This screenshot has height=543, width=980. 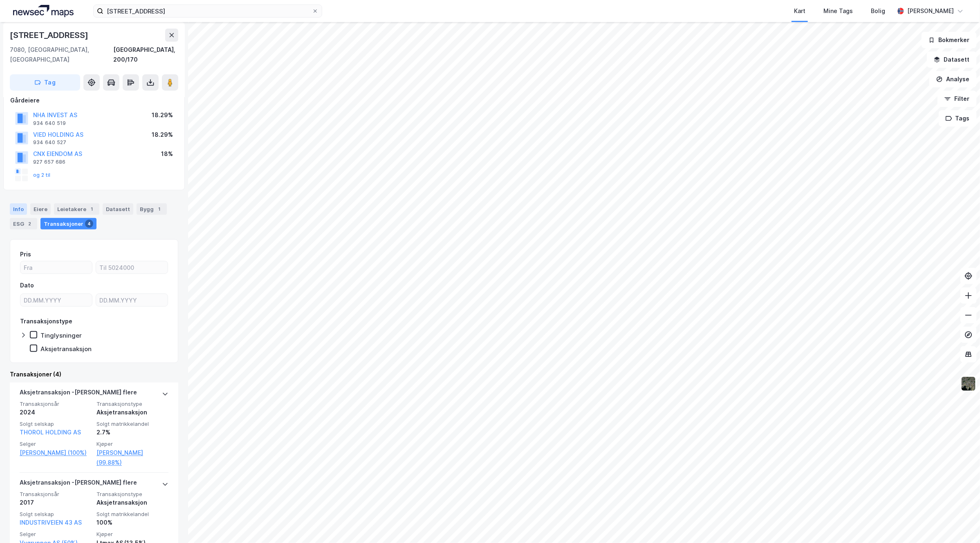 I want to click on button: Datasett, so click(x=952, y=60).